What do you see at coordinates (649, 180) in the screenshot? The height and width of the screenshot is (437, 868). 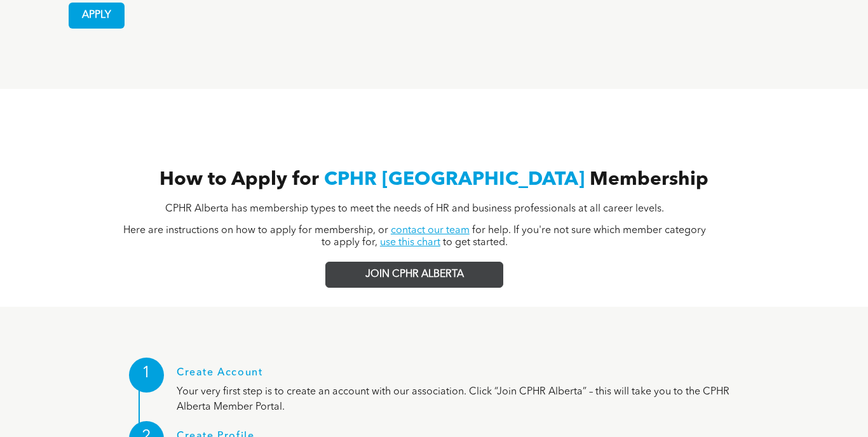 I see `span: Membership` at bounding box center [649, 180].